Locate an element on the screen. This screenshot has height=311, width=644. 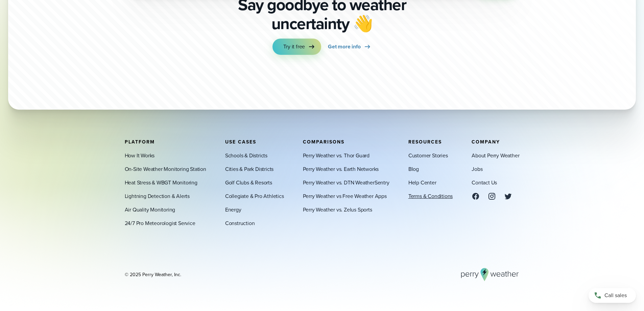
a: Contact Us is located at coordinates (484, 182).